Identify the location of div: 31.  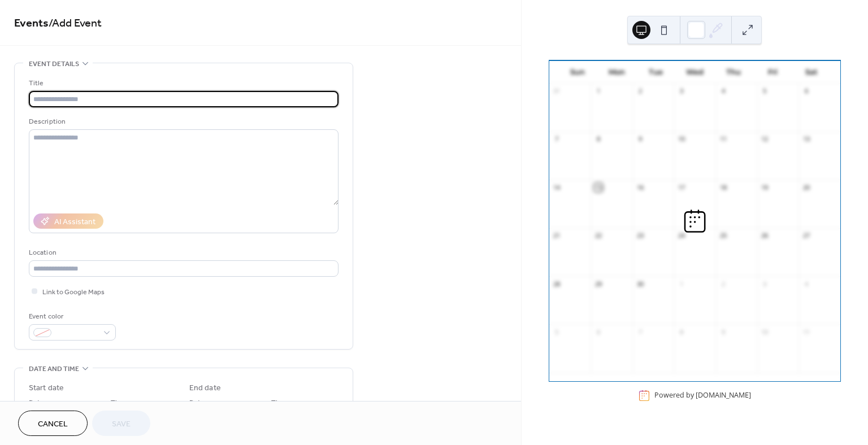
(556, 91).